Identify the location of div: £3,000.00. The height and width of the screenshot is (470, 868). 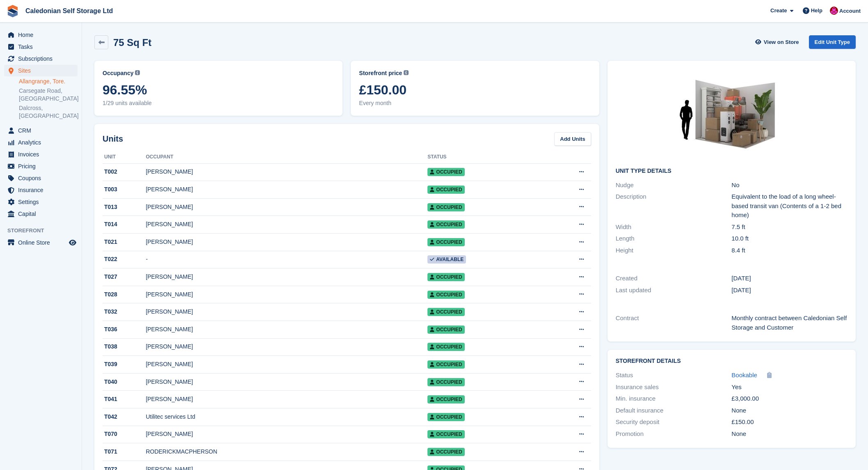
(789, 398).